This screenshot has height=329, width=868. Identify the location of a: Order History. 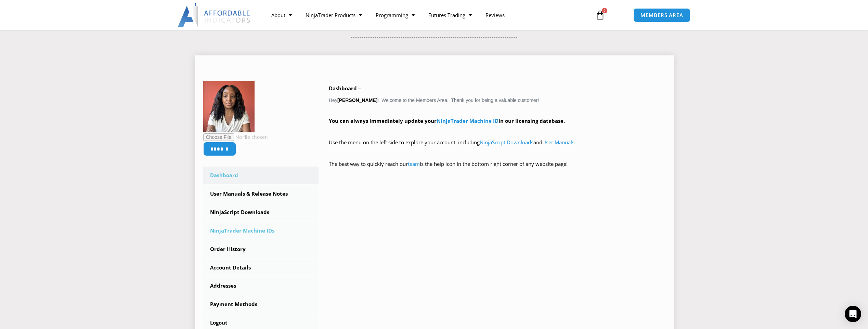
(261, 249).